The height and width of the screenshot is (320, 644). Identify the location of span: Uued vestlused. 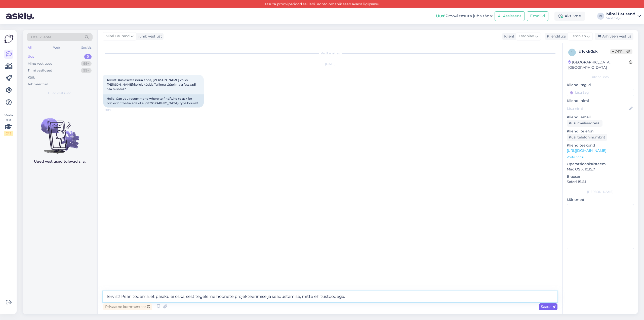
(59, 93).